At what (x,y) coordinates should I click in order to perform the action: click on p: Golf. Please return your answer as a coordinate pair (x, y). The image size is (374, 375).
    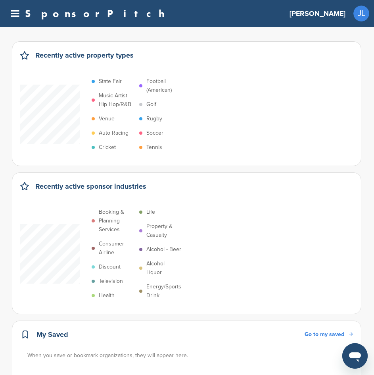
    Looking at the image, I should click on (151, 104).